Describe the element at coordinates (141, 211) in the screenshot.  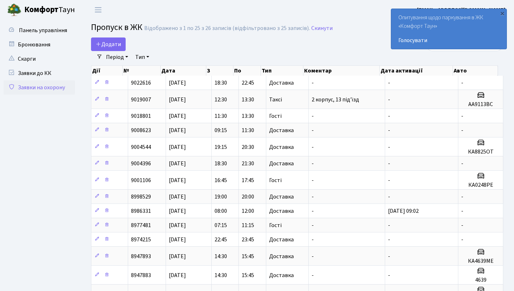
I see `span: 8986331` at that location.